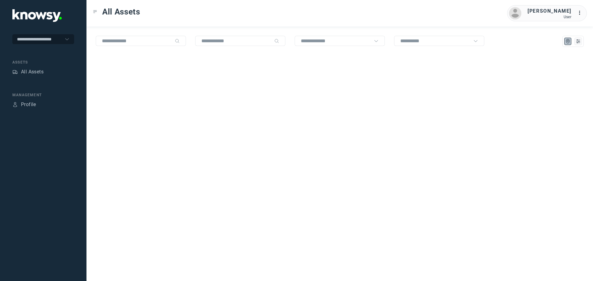 The image size is (593, 281). I want to click on a: ProfileProfile, so click(24, 105).